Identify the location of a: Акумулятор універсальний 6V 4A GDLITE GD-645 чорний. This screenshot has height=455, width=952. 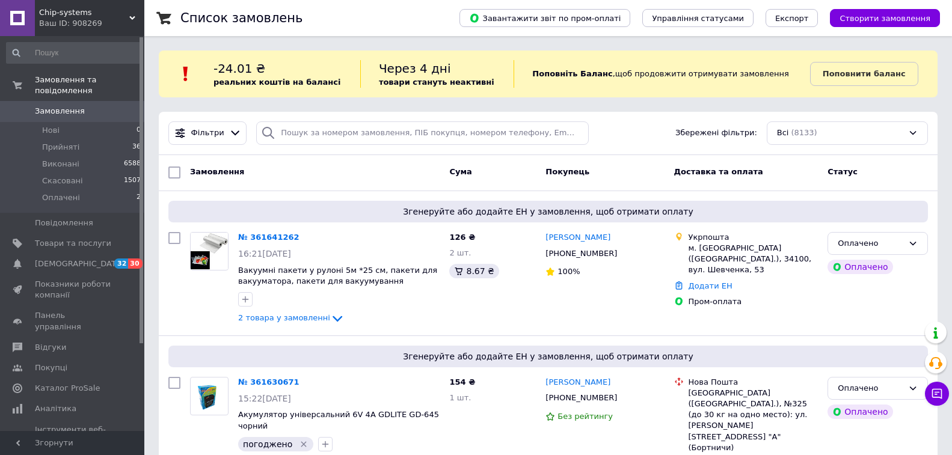
(339, 420).